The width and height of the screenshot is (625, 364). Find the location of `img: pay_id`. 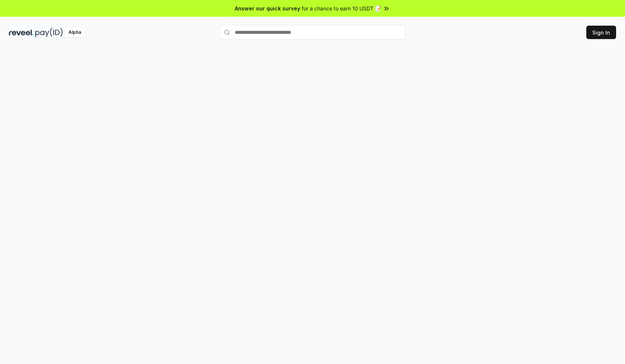

img: pay_id is located at coordinates (49, 33).